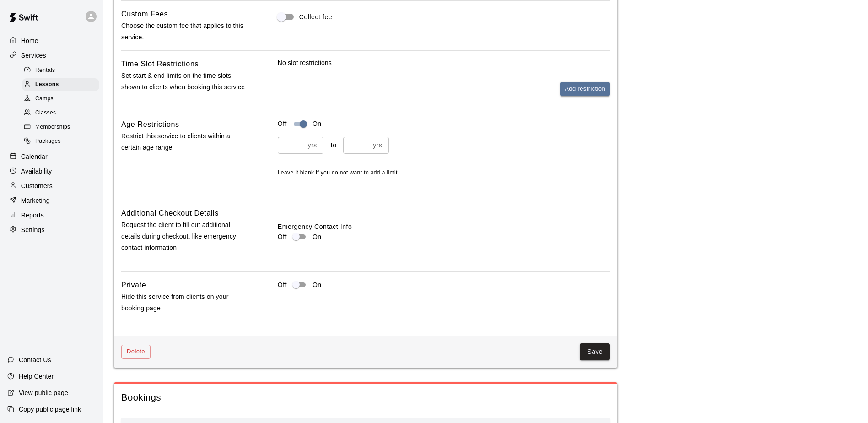 This screenshot has width=868, height=423. Describe the element at coordinates (33, 230) in the screenshot. I see `p: Settings` at that location.